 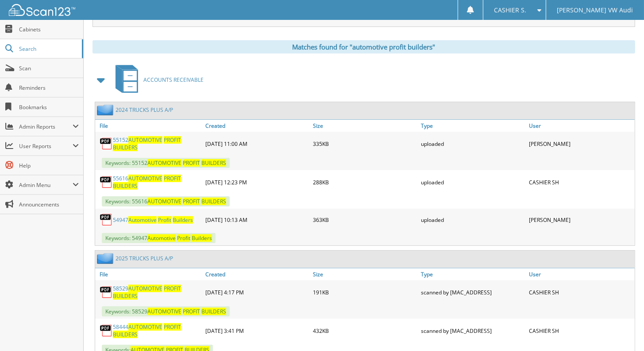 I want to click on a: 55152AUTOMOTIVE PROFIT BUILDERS, so click(x=157, y=144).